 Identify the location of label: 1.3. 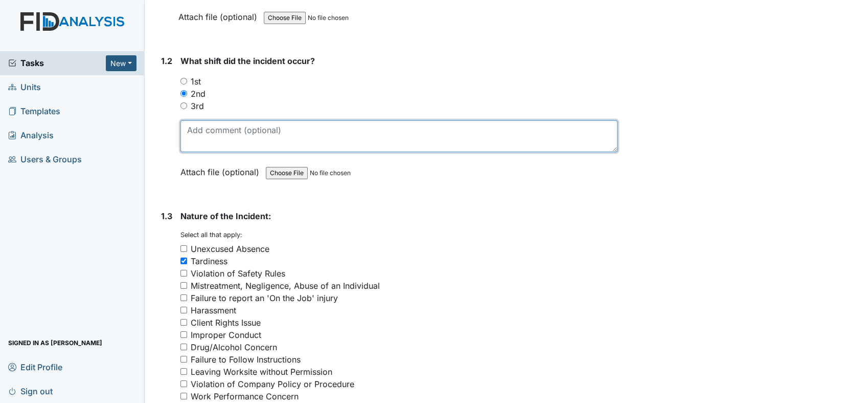
(167, 216).